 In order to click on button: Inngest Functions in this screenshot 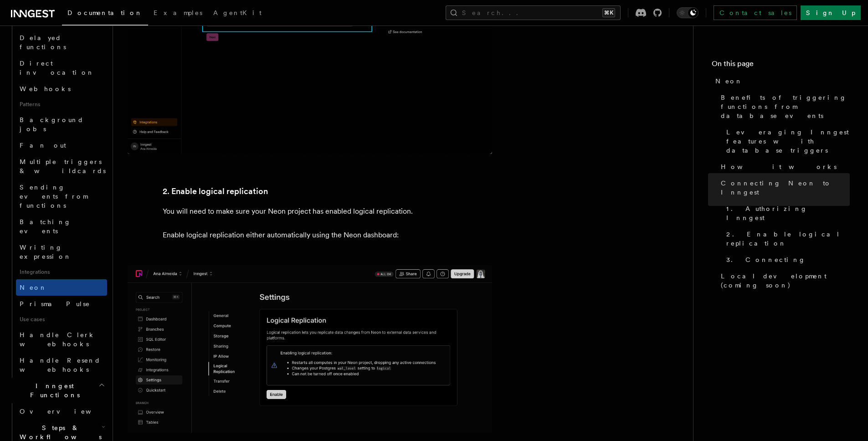, I will do `click(57, 391)`.